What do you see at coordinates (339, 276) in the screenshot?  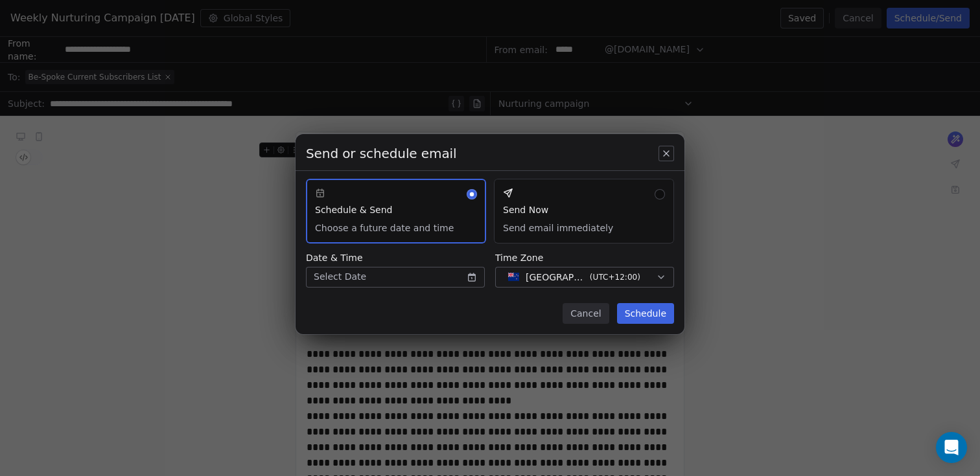 I see `span: Select Date` at bounding box center [339, 276].